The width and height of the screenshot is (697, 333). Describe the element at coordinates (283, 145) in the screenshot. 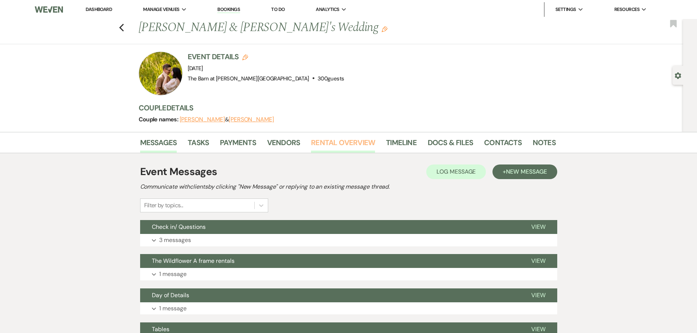

I see `a: Vendors` at that location.